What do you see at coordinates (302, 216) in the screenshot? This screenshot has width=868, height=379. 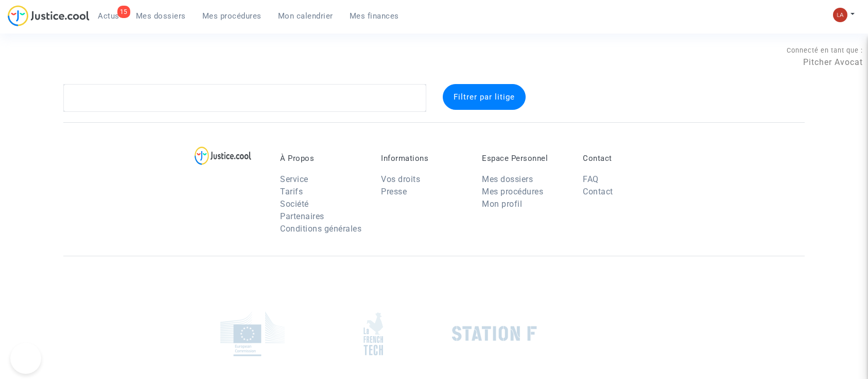 I see `a: Partenaires` at bounding box center [302, 216].